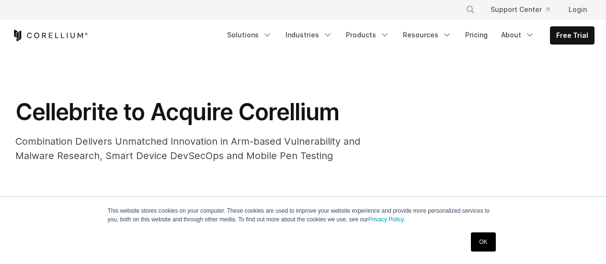 This screenshot has height=264, width=606. Describe the element at coordinates (572, 35) in the screenshot. I see `a: Free Trial` at that location.